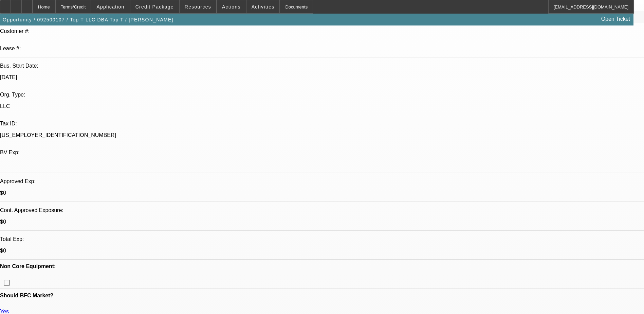 The height and width of the screenshot is (314, 644). What do you see at coordinates (616, 19) in the screenshot?
I see `a: Open Ticket` at bounding box center [616, 19].